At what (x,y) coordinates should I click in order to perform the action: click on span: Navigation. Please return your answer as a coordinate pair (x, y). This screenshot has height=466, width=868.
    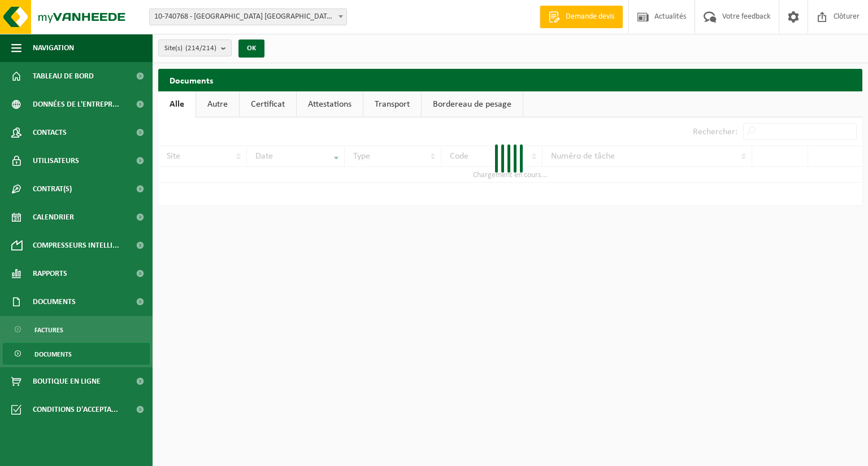
    Looking at the image, I should click on (53, 48).